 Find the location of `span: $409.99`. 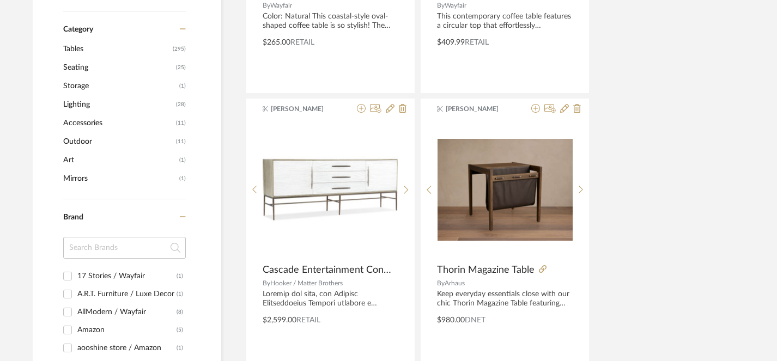

span: $409.99 is located at coordinates (451, 43).